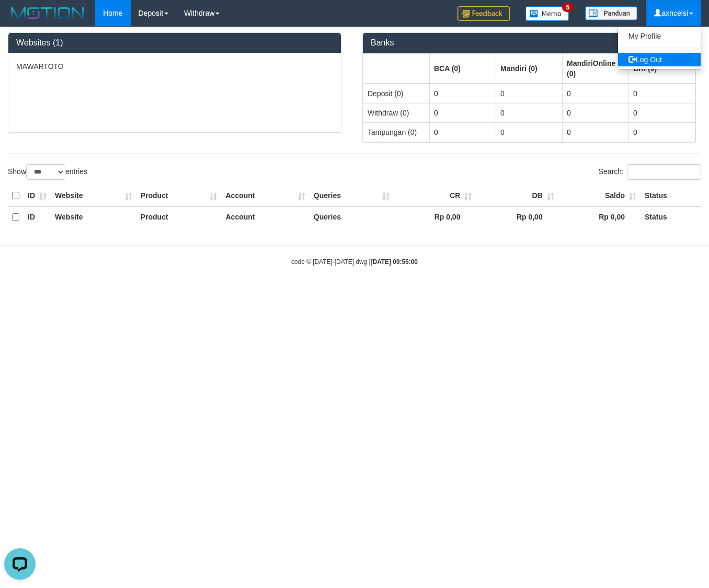  What do you see at coordinates (46, 172) in the screenshot?
I see `select: Showentries` at bounding box center [46, 172].